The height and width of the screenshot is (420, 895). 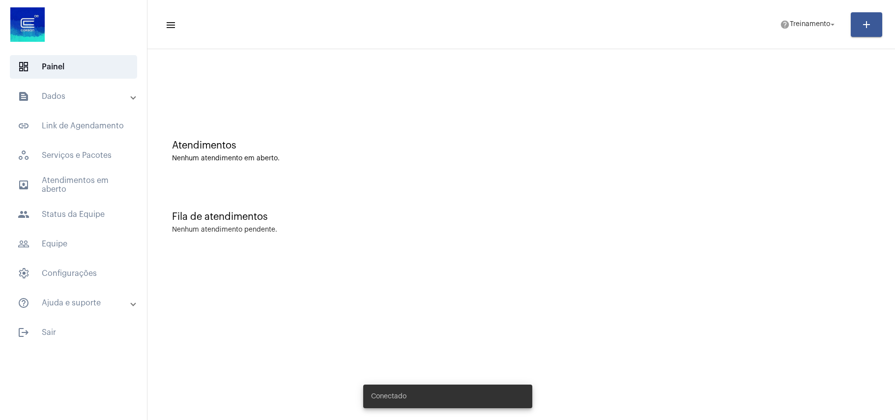 What do you see at coordinates (521, 145) in the screenshot?
I see `div: Atendimentos` at bounding box center [521, 145].